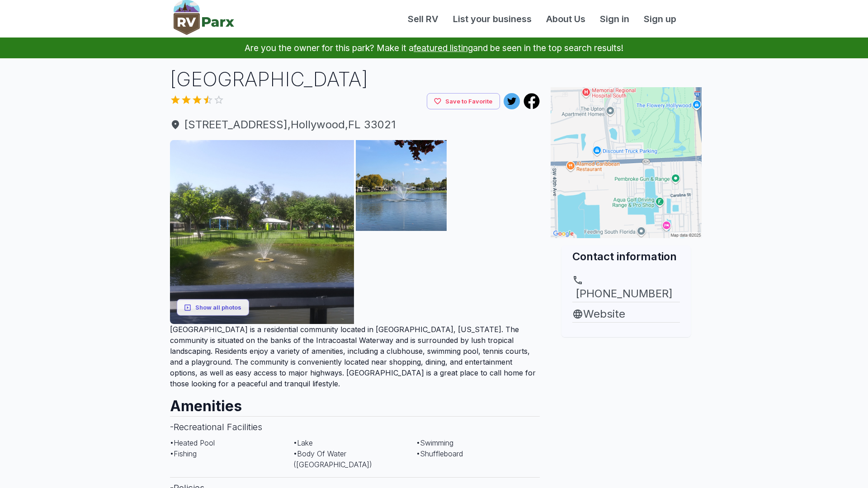 The width and height of the screenshot is (868, 488). Describe the element at coordinates (423, 19) in the screenshot. I see `a: Sell RV` at that location.